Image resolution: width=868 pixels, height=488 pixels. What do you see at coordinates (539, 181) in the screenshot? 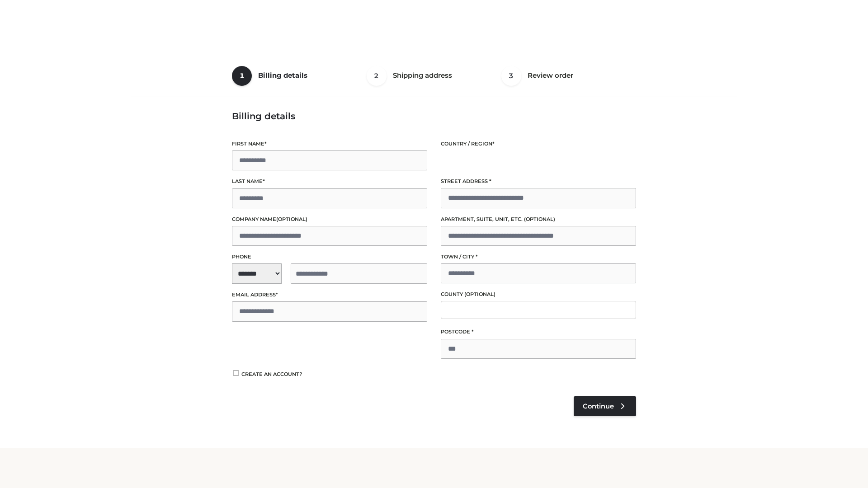
I see `label: Street address` at bounding box center [539, 181].